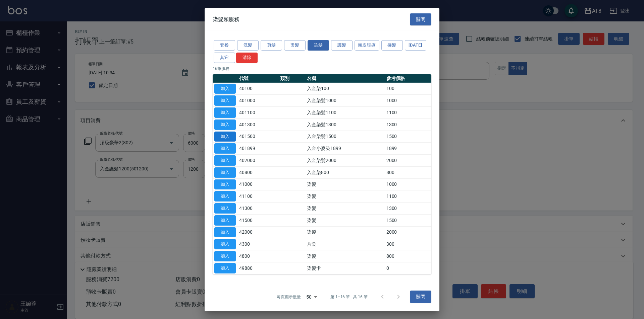  What do you see at coordinates (225, 46) in the screenshot?
I see `button: 套餐` at bounding box center [225, 46].